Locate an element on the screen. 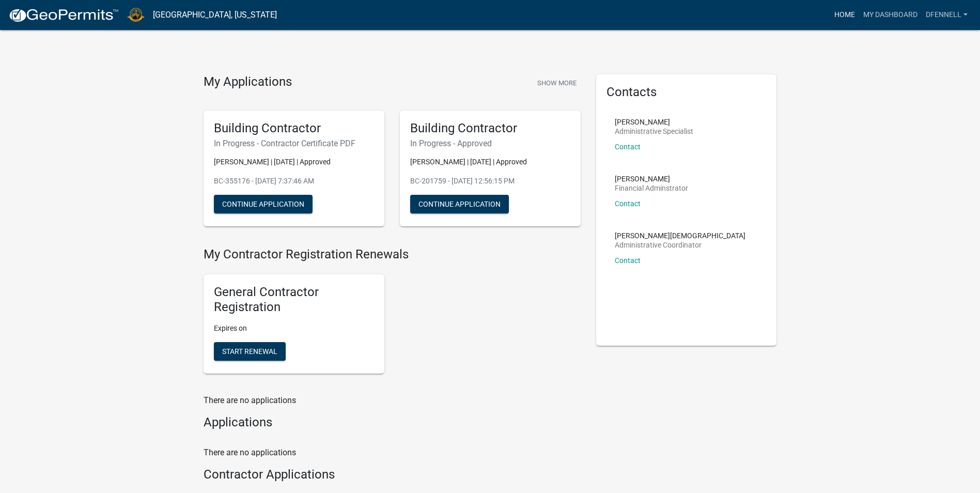  button: Show More is located at coordinates (557, 83).